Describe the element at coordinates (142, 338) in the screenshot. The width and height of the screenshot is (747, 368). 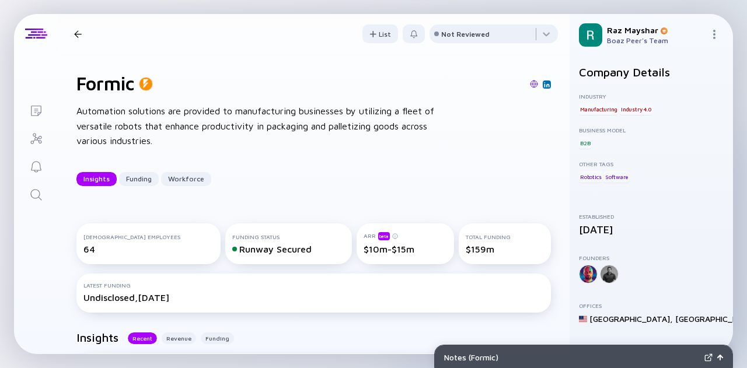
I see `div: Recent` at that location.